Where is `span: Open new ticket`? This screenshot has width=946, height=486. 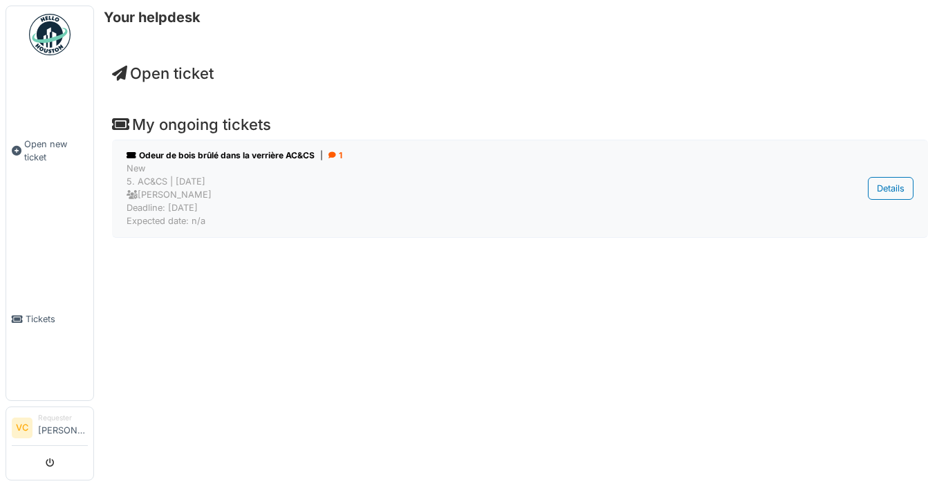 span: Open new ticket is located at coordinates (56, 151).